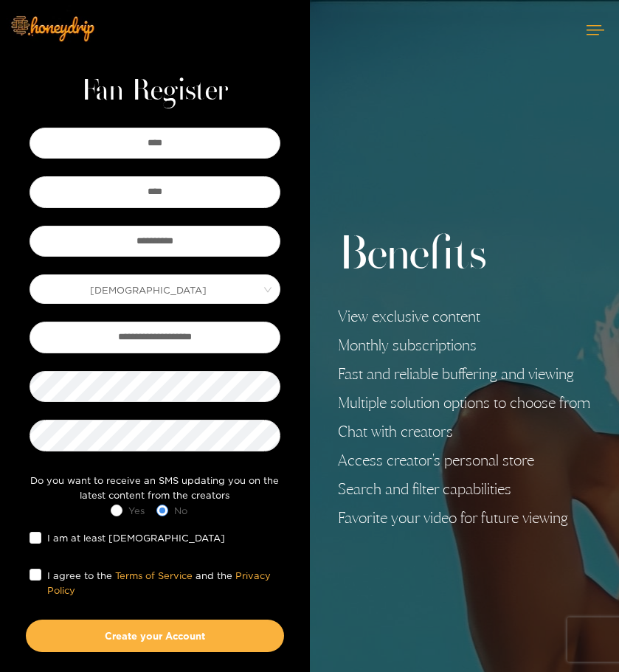 Image resolution: width=619 pixels, height=672 pixels. Describe the element at coordinates (464, 461) in the screenshot. I see `li: Access creator's personal store` at that location.